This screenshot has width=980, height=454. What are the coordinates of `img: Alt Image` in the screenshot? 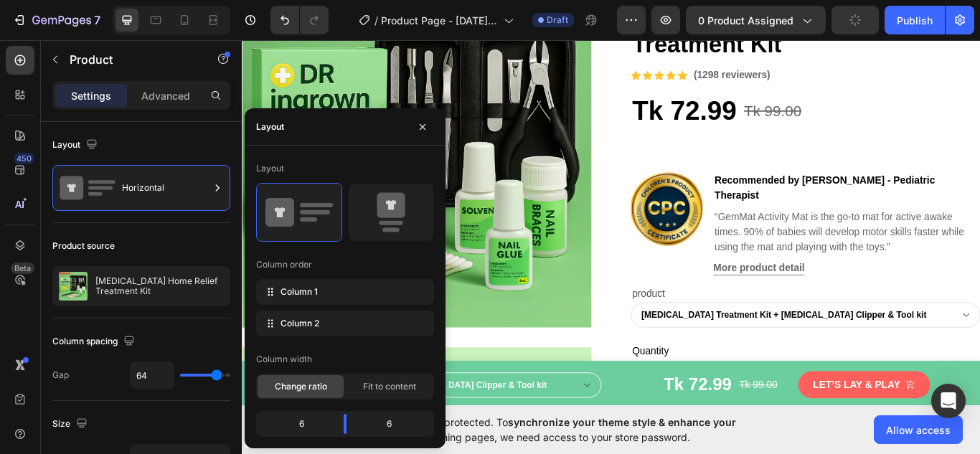 It's located at (495, 201).